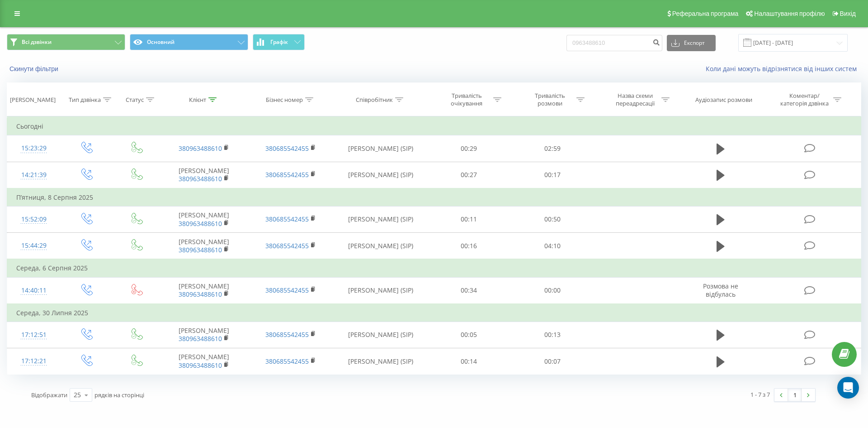 The image size is (868, 428). What do you see at coordinates (795, 395) in the screenshot?
I see `a: 1` at bounding box center [795, 395].